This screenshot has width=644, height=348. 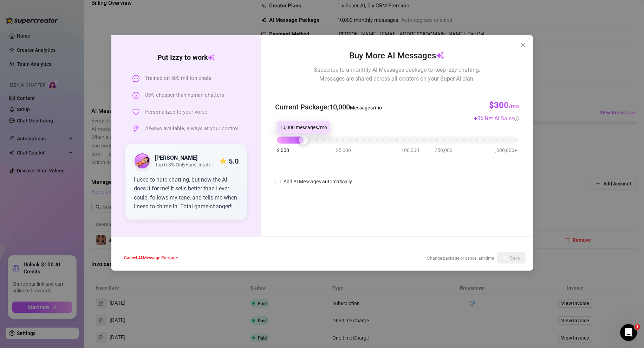 What do you see at coordinates (397, 74) in the screenshot?
I see `span: Subscribe to a monthly AI Messages package to keep Izzy chatting. Messages are shared across all ...` at bounding box center [397, 74].